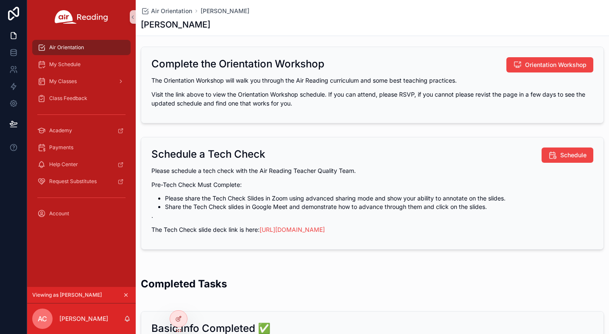  What do you see at coordinates (65, 64) in the screenshot?
I see `span: My Schedule` at bounding box center [65, 64].